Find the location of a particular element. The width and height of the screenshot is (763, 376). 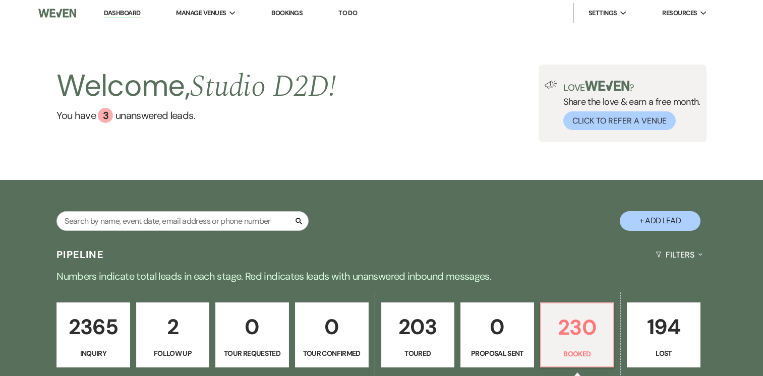

a: Dashboard is located at coordinates (122, 13).